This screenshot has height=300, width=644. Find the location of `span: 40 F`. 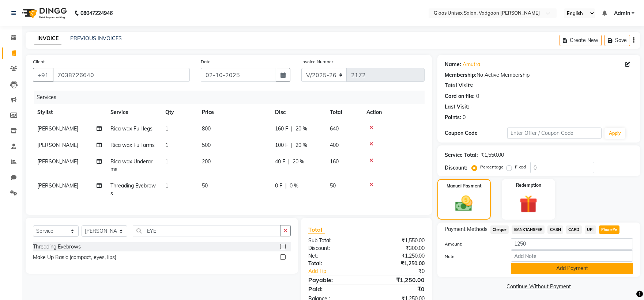

span: 40 F is located at coordinates (280, 161).